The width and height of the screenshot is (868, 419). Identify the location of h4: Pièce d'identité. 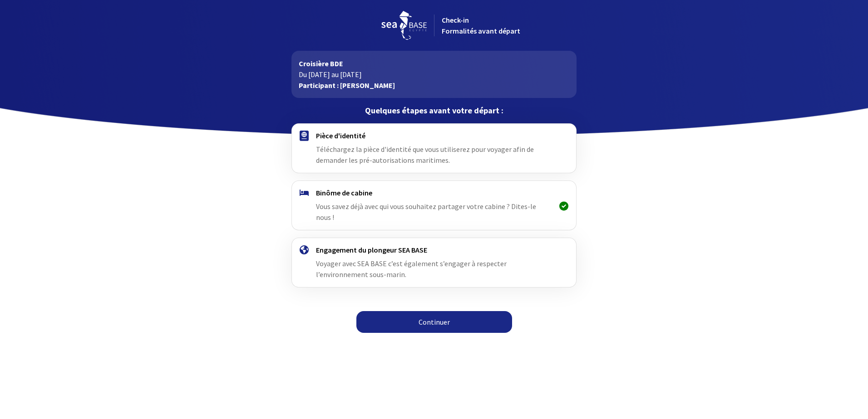
(433, 135).